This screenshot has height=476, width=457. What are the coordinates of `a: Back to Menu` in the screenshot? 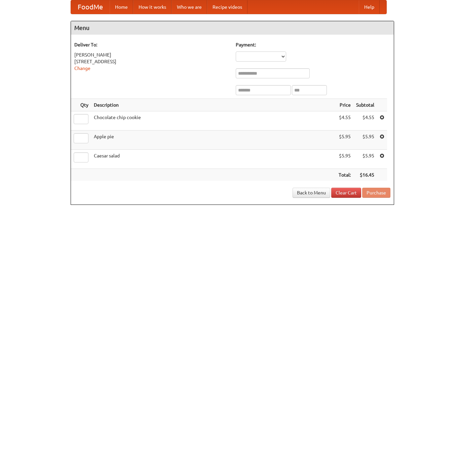 It's located at (311, 193).